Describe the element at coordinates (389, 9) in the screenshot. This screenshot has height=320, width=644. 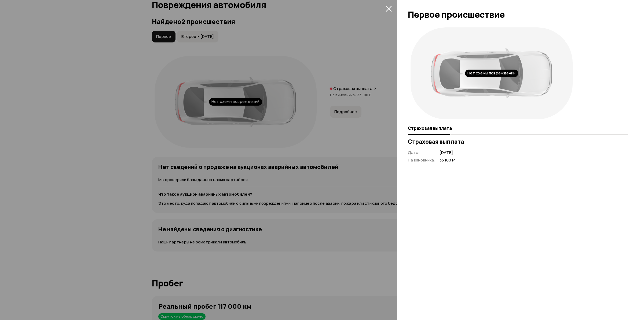
I see `button: закрыть` at that location.